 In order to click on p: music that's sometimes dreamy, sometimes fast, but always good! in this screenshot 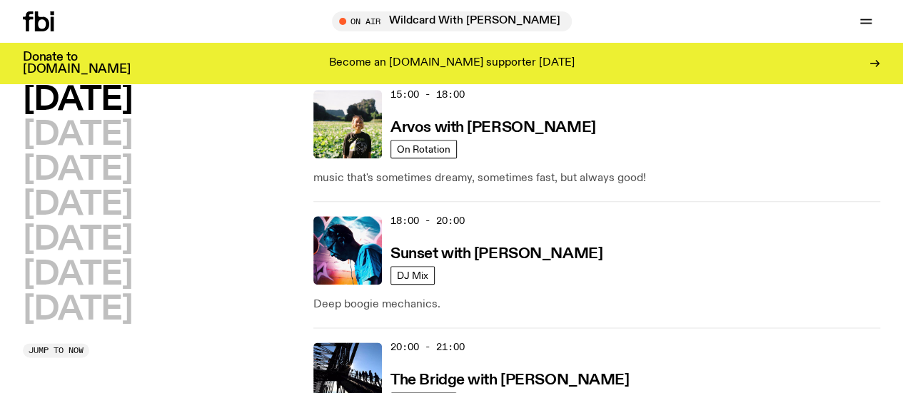, I will do `click(597, 178)`.